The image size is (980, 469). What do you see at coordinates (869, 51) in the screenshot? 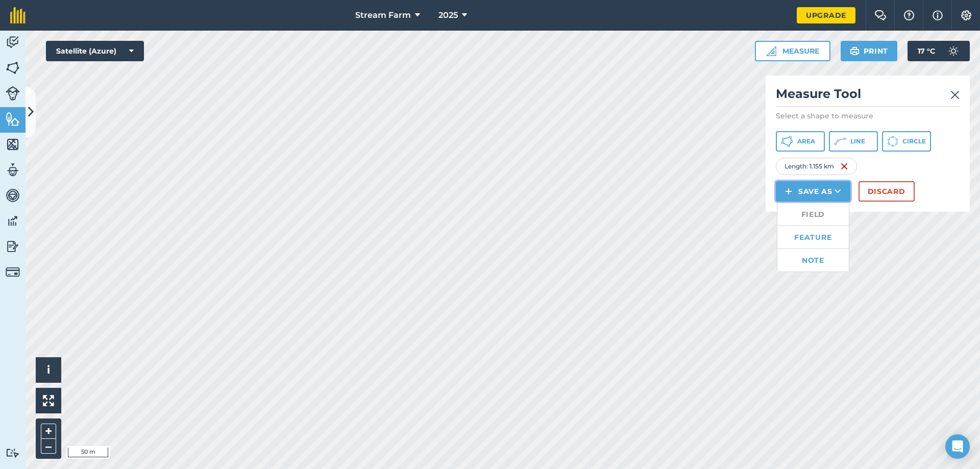
I see `button: Print` at bounding box center [869, 51].